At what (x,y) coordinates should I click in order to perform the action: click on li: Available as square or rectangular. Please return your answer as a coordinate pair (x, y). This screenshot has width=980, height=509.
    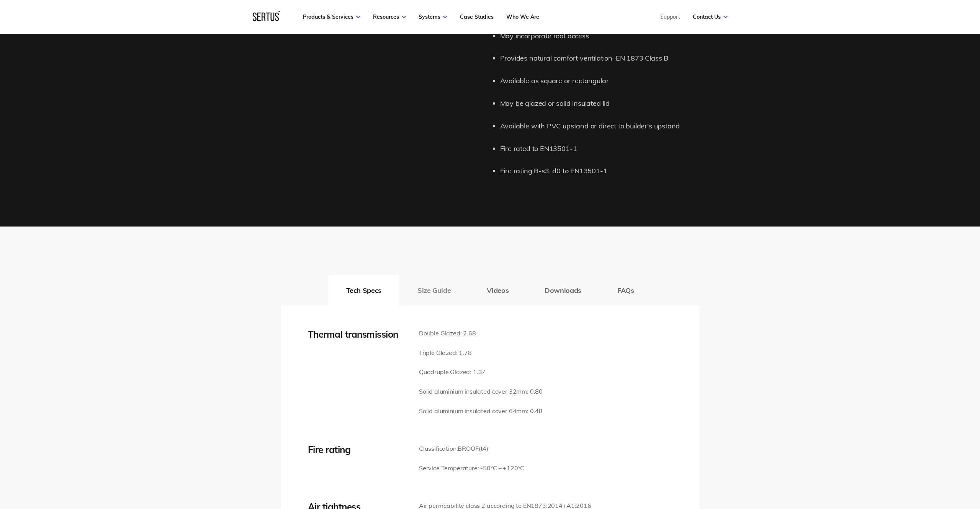
    Looking at the image, I should click on (600, 81).